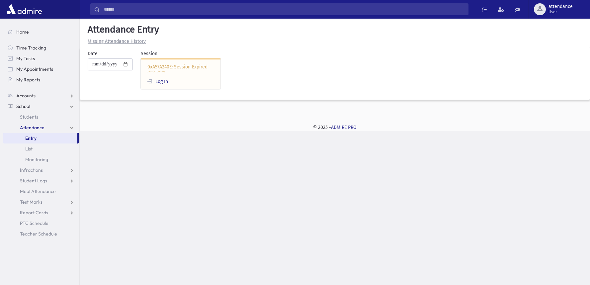 The image size is (590, 285). What do you see at coordinates (41, 191) in the screenshot?
I see `a: Meal Attendance` at bounding box center [41, 191].